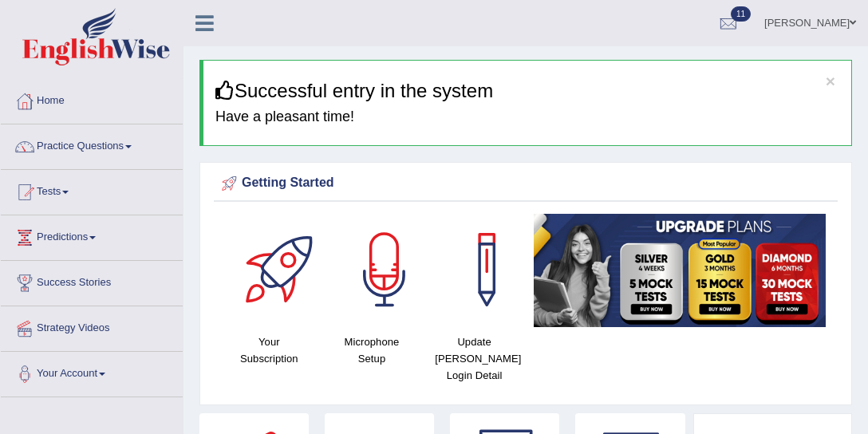 The width and height of the screenshot is (868, 434). Describe the element at coordinates (527, 91) in the screenshot. I see `h3: Successful entry in the system` at that location.